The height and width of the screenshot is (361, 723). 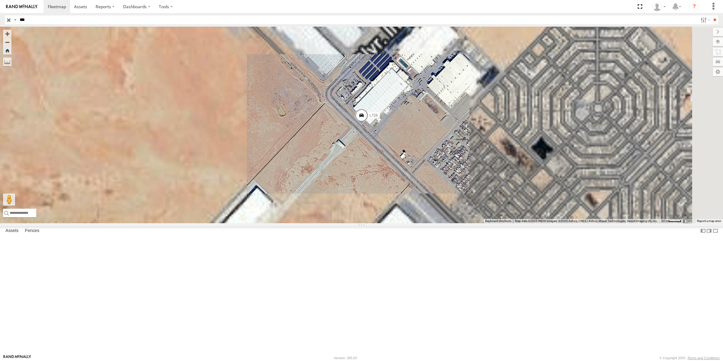 What do you see at coordinates (715, 230) in the screenshot?
I see `label: Hide Summary Table` at bounding box center [715, 230].